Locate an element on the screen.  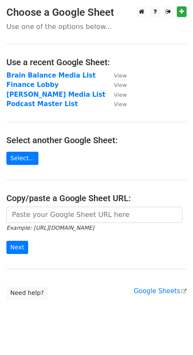
h4: Copy/paste a Google Sheet URL: is located at coordinates (96, 198).